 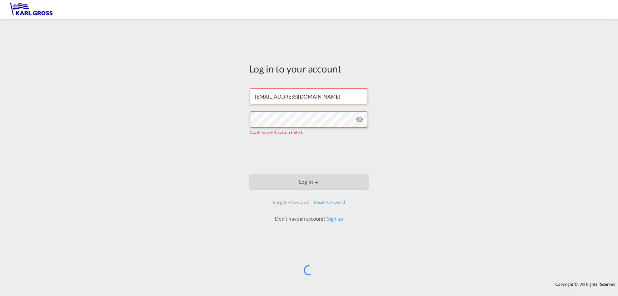 I want to click on div: Don't have an account?, so click(x=308, y=218).